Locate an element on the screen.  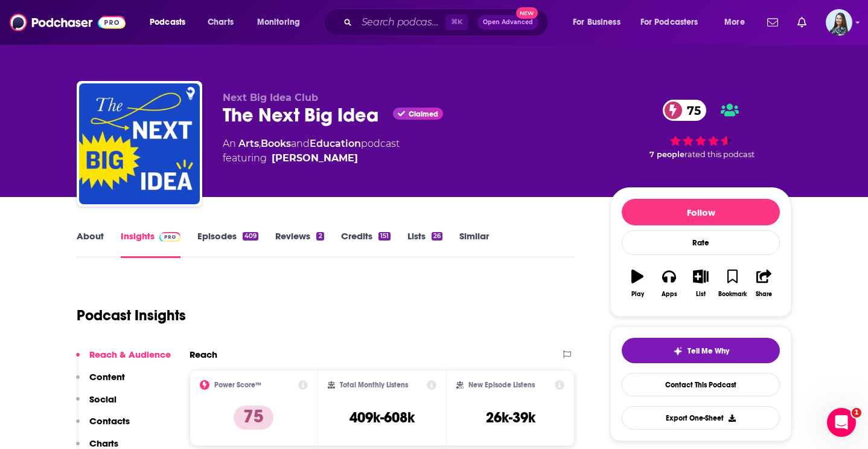
a: Podchaser - Follow, Share and Rate Podcasts is located at coordinates (67, 22).